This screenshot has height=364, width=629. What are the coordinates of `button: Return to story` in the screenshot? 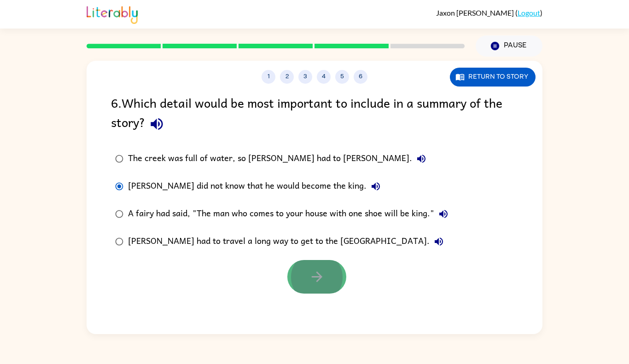 It's located at (493, 77).